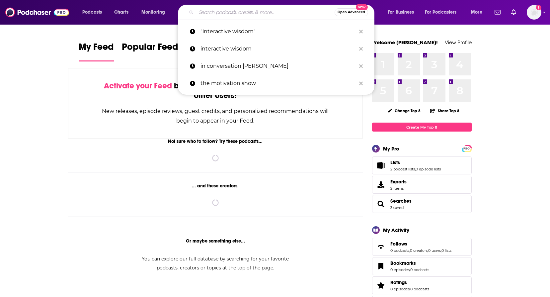 This screenshot has width=550, height=297. I want to click on span: Monitoring, so click(153, 12).